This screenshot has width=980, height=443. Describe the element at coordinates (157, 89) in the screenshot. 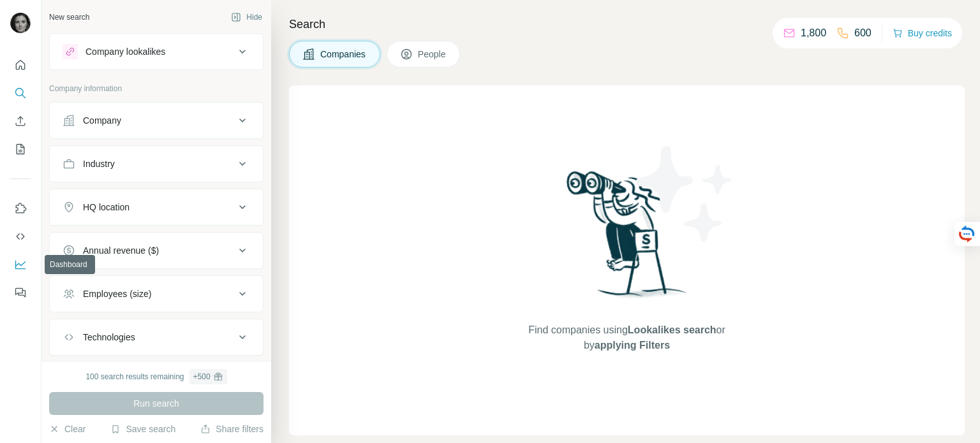

I see `p: Company information` at that location.